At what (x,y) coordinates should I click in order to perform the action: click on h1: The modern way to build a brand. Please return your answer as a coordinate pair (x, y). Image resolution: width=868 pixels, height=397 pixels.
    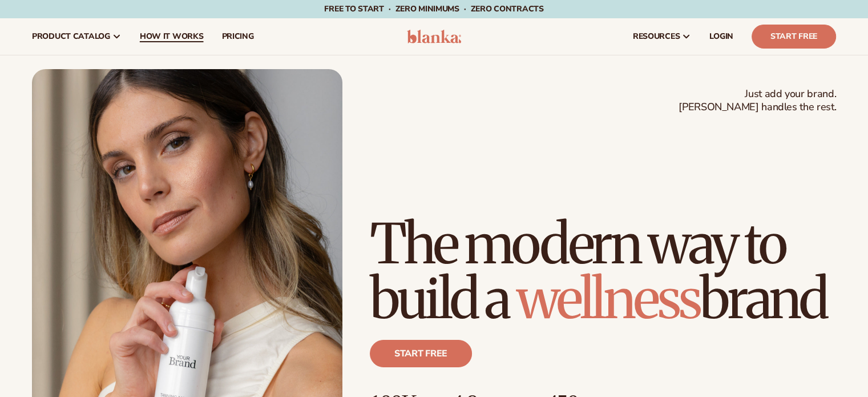
    Looking at the image, I should click on (603, 272).